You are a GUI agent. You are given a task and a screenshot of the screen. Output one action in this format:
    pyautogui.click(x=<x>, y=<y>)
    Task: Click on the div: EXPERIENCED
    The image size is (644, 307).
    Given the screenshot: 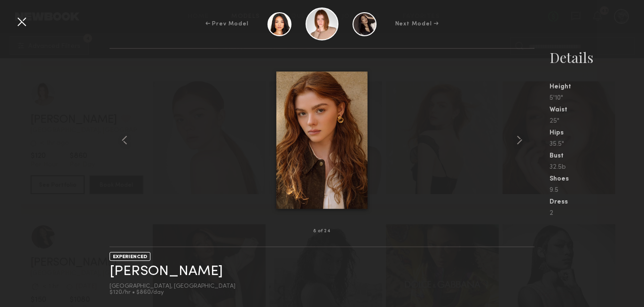 What is the action you would take?
    pyautogui.click(x=130, y=257)
    